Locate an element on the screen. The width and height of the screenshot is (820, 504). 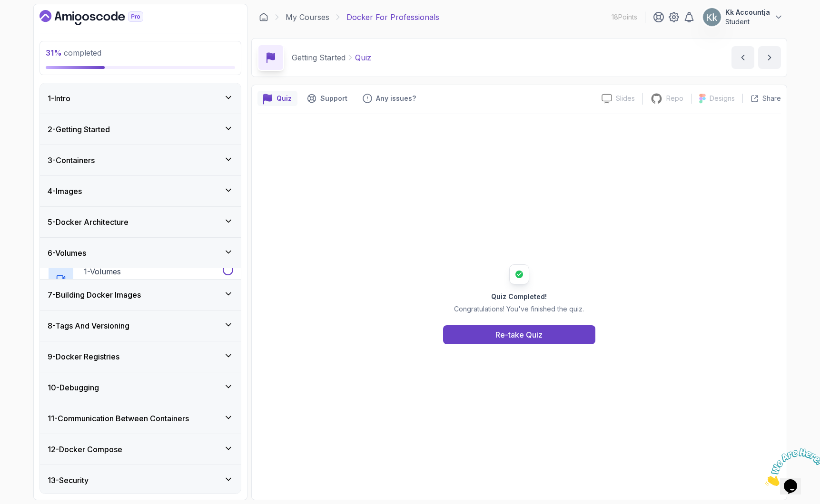
button: 1-Intro is located at coordinates (140, 98).